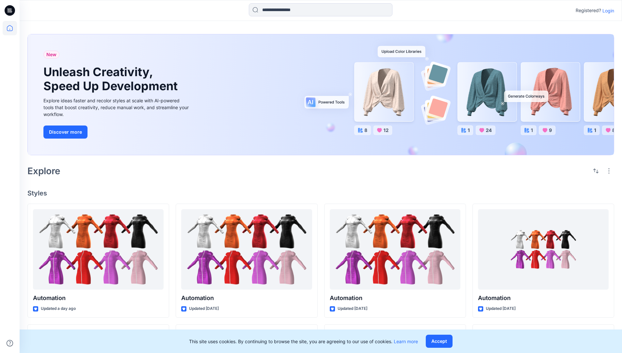 The height and width of the screenshot is (353, 622). What do you see at coordinates (117, 132) in the screenshot?
I see `a: Discover more` at bounding box center [117, 132].